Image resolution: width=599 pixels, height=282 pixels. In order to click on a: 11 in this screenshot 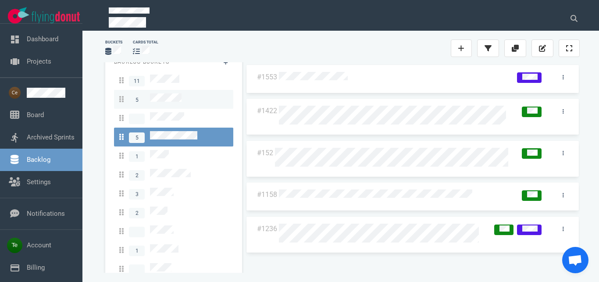, I will do `click(174, 80)`.